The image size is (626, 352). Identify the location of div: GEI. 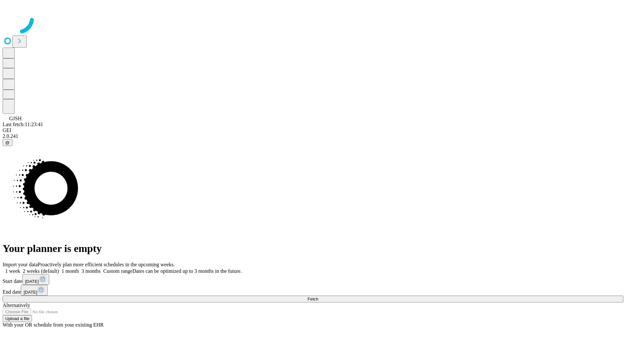
(313, 130).